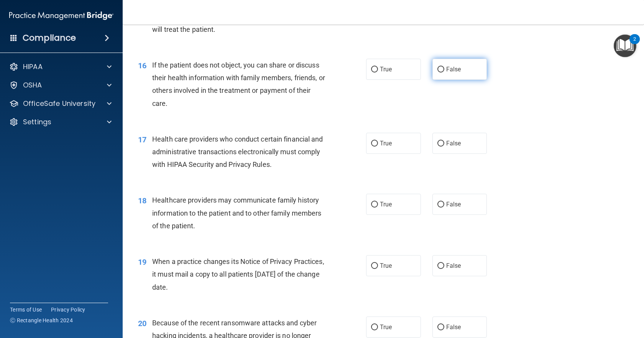 The image size is (644, 338). I want to click on span: Healthcare providers may communicate family history information to the patient and to other famil..., so click(236, 213).